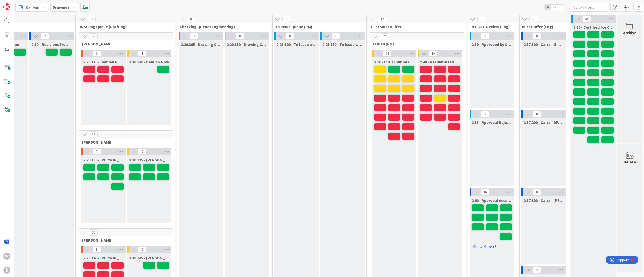 Image resolution: width=644 pixels, height=277 pixels. I want to click on span: Kanban, so click(33, 7).